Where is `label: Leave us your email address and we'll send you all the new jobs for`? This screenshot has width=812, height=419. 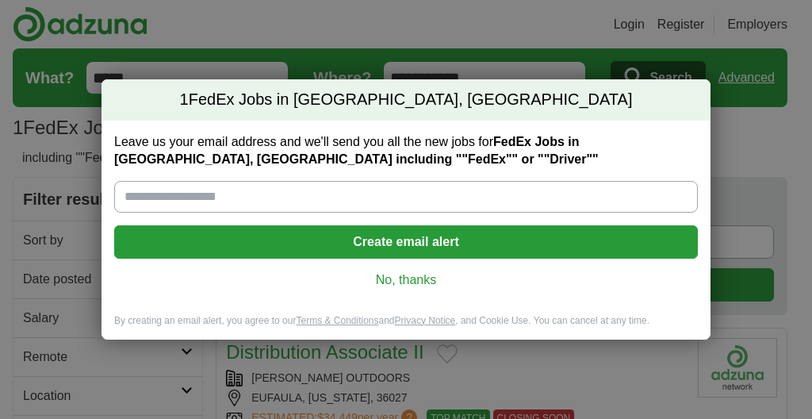
label: Leave us your email address and we'll send you all the new jobs for is located at coordinates (406, 151).